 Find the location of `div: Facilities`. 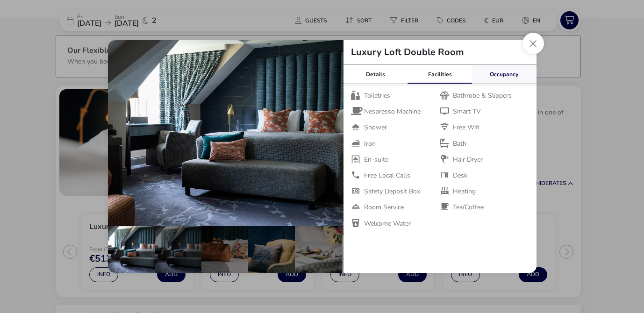

div: Facilities is located at coordinates (440, 74).